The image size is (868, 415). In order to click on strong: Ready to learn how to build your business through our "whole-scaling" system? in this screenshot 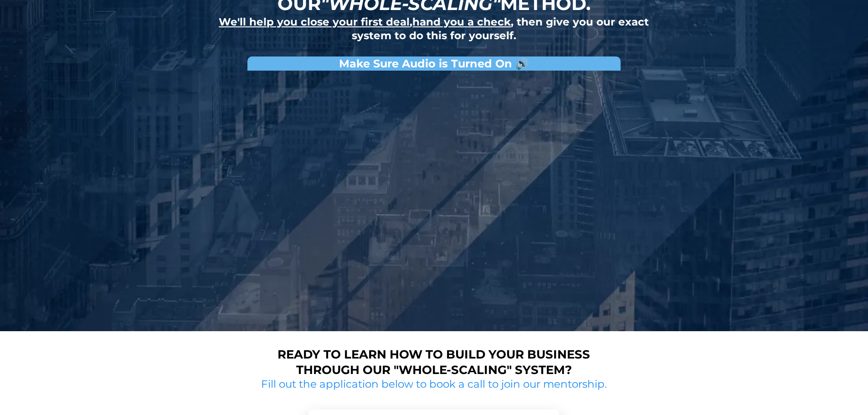, I will do `click(434, 362)`.